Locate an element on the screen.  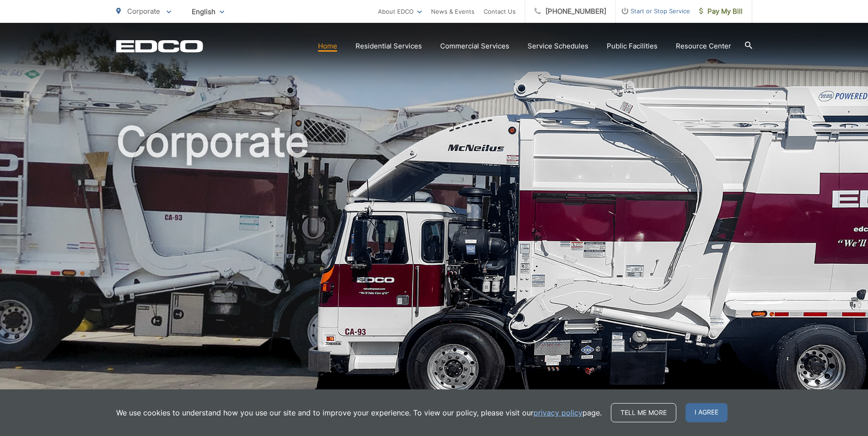
a: About EDCO is located at coordinates (400, 11).